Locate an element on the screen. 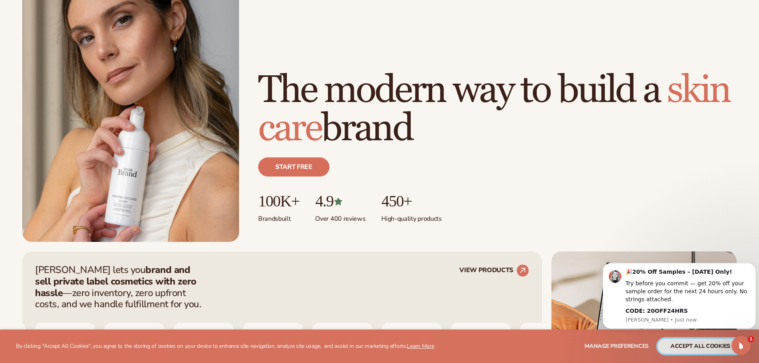 Image resolution: width=759 pixels, height=363 pixels. a: Start free is located at coordinates (294, 167).